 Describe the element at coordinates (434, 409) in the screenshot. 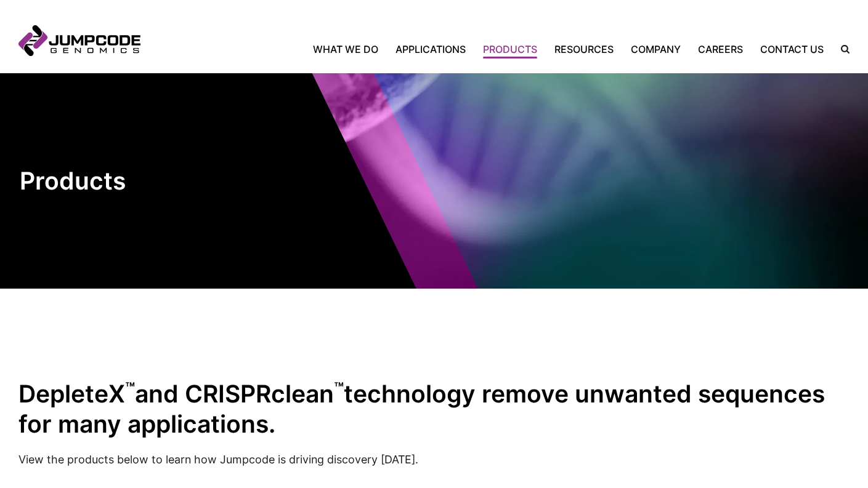

I see `h2: DepleteX and CRISPRclean technology remove unwanted sequences for many applications.` at that location.